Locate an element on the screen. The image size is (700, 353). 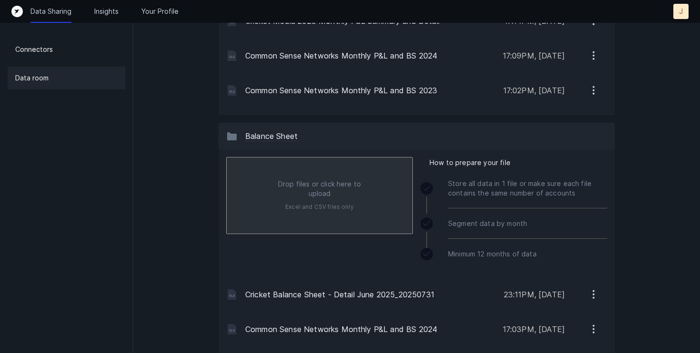
p: Connectors is located at coordinates (34, 49).